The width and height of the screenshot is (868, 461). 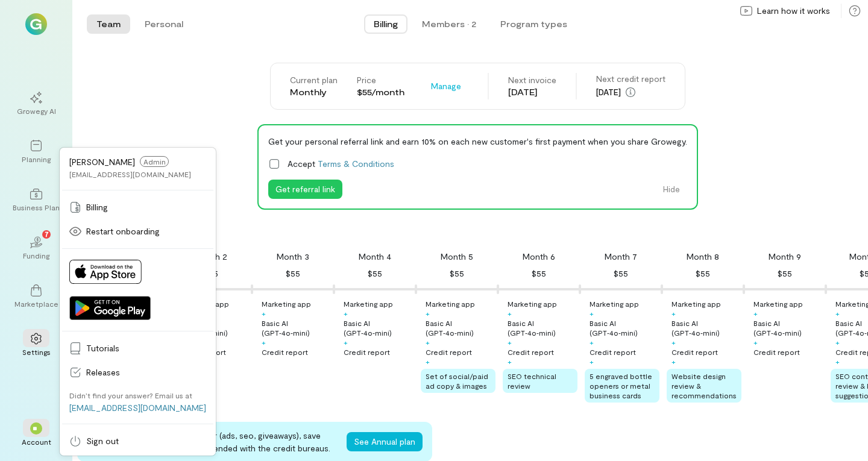 I want to click on div: Funding, so click(x=36, y=256).